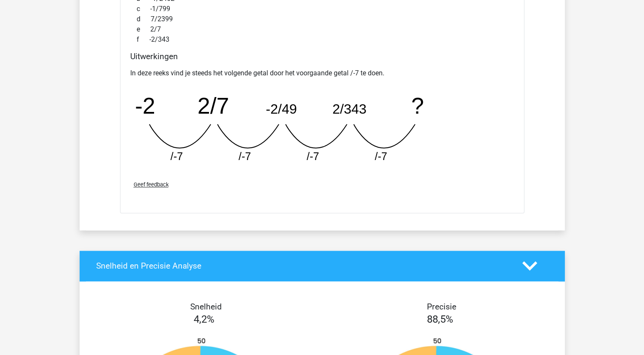  Describe the element at coordinates (143, 40) in the screenshot. I see `span: f` at that location.